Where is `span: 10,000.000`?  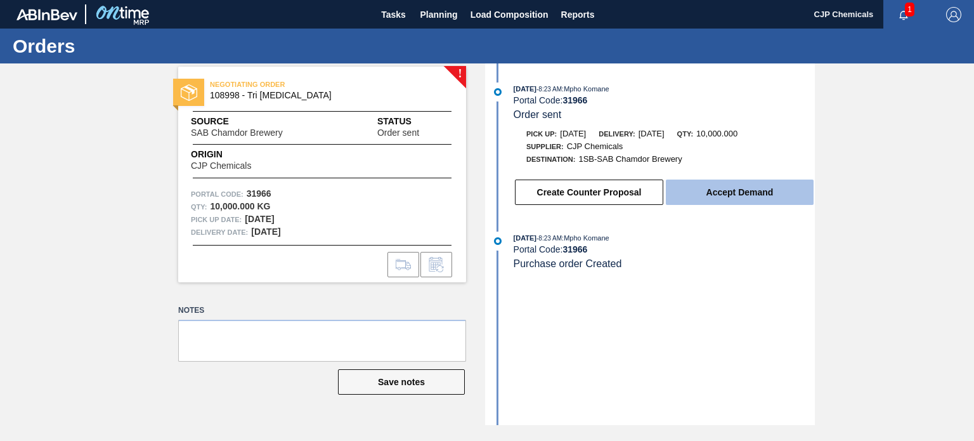 span: 10,000.000 is located at coordinates (717, 133).